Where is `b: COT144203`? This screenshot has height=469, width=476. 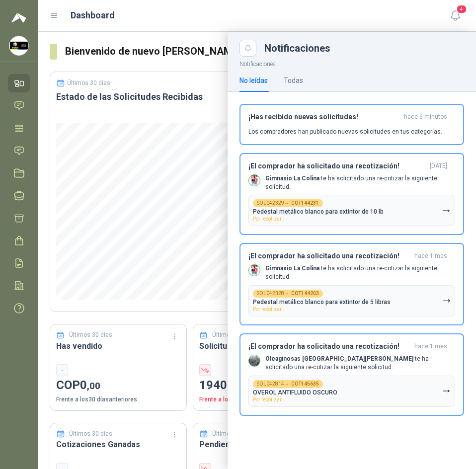 b: COT144203 is located at coordinates (305, 293).